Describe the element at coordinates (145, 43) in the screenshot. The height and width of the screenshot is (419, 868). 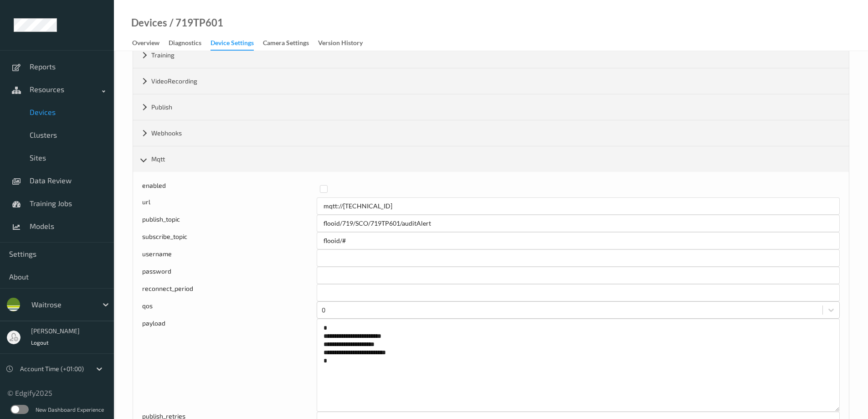
I see `div: Overview` at that location.